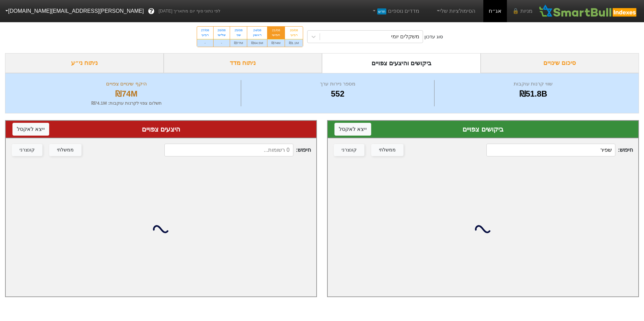  What do you see at coordinates (294, 30) in the screenshot?
I see `div: 20/08` at bounding box center [294, 30].